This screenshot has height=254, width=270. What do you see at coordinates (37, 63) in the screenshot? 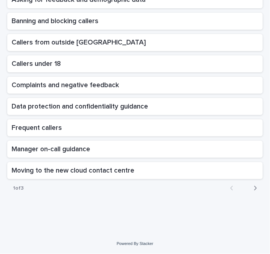
I see `p: Callers under 18` at bounding box center [37, 63].